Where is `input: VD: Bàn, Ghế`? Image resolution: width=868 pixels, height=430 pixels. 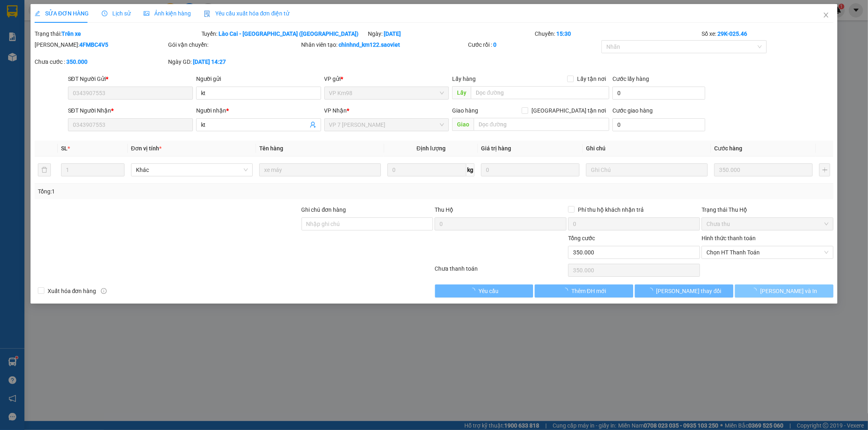
input: VD: Bàn, Ghế is located at coordinates (320, 170).